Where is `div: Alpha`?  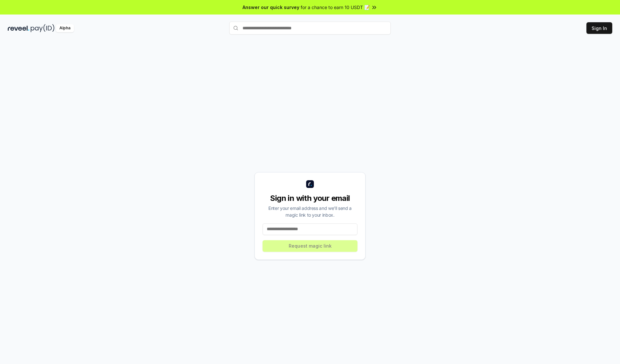
div: Alpha is located at coordinates (65, 28).